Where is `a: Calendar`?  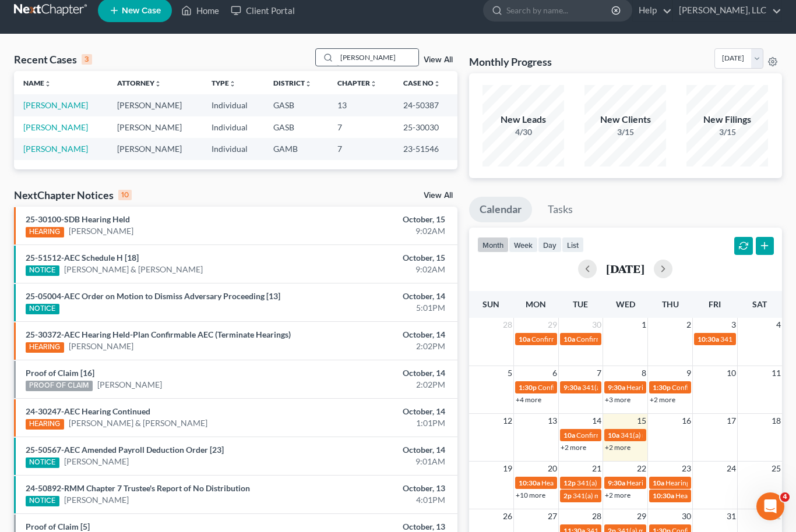 a: Calendar is located at coordinates (501, 209).